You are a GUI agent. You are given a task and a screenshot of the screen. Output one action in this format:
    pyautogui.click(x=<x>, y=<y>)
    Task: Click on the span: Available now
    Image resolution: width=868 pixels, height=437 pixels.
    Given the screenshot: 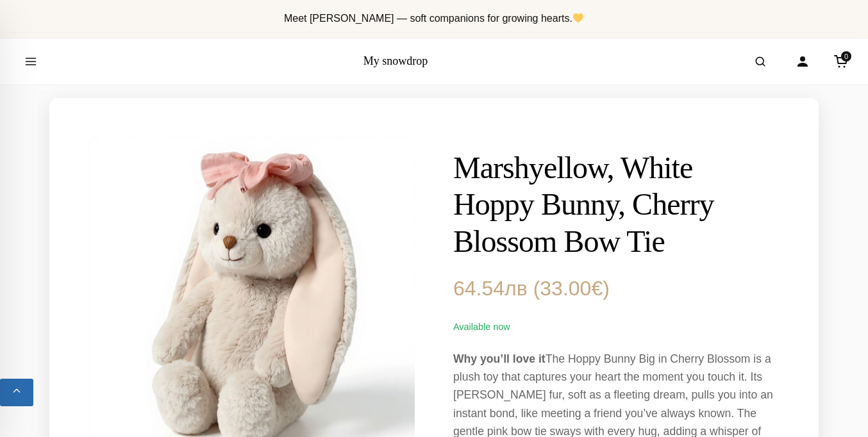 What is the action you would take?
    pyautogui.click(x=481, y=327)
    